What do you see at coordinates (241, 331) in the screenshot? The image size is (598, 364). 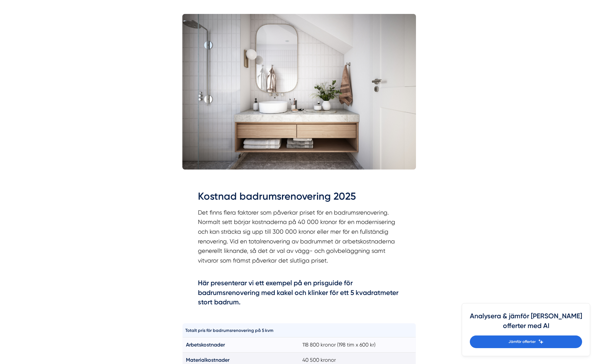 I see `th: Totalt pris för badrumsrenovering på 5 kvm` at bounding box center [241, 331].